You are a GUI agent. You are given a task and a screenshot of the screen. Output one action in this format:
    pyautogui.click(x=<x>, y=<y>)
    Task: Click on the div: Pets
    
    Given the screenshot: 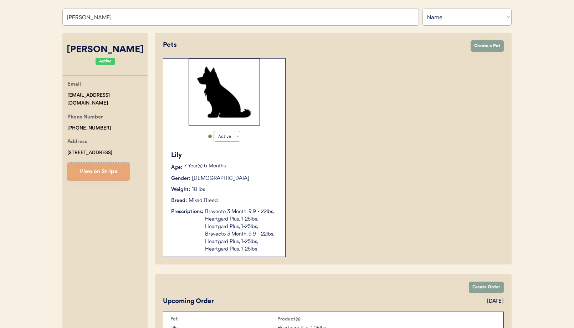 What is the action you would take?
    pyautogui.click(x=313, y=45)
    